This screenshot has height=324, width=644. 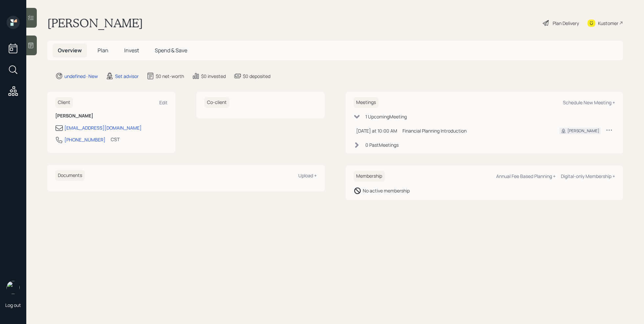 What do you see at coordinates (382, 145) in the screenshot?
I see `div: 0 Past Meeting s` at bounding box center [382, 145].